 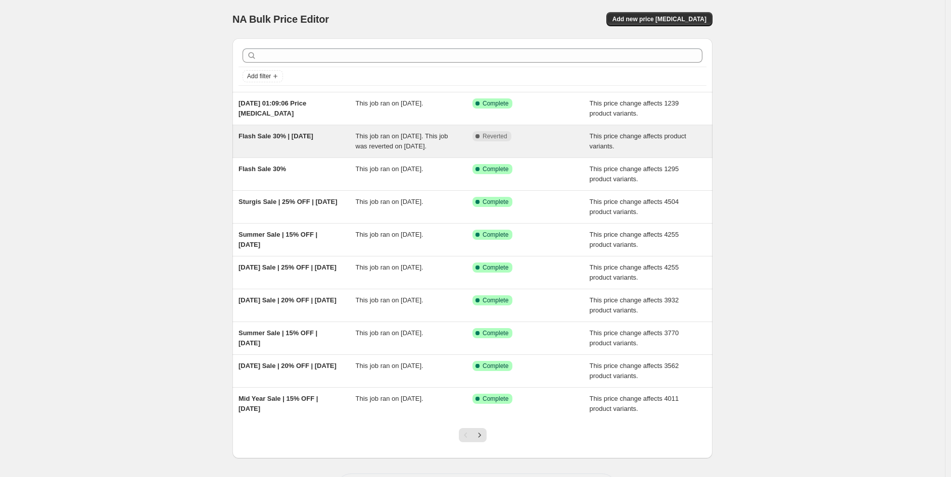 I want to click on span: This price change affects 1239 product variants., so click(x=634, y=108).